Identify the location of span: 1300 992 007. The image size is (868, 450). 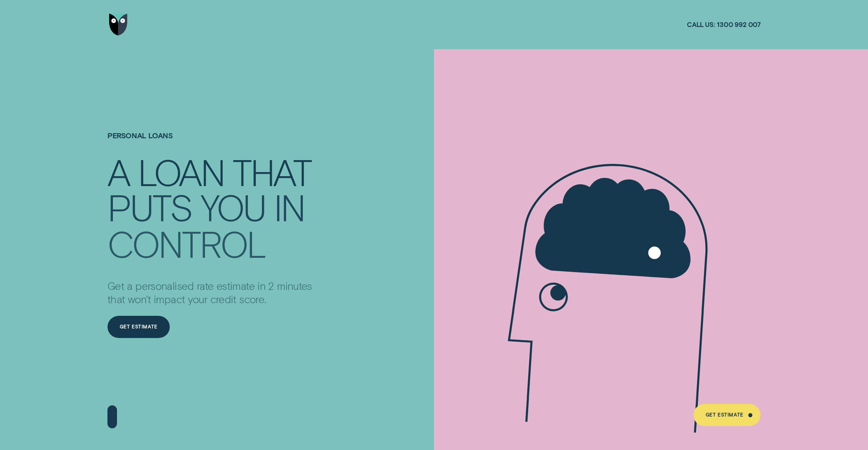
(739, 24).